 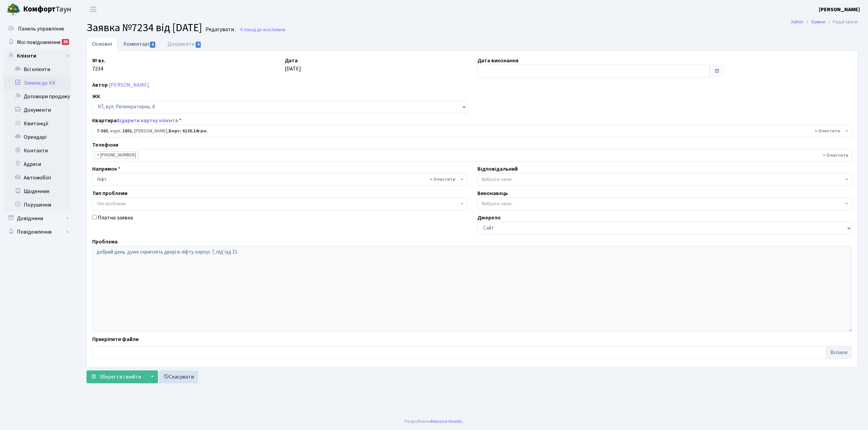 I want to click on label: Джерело, so click(x=489, y=218).